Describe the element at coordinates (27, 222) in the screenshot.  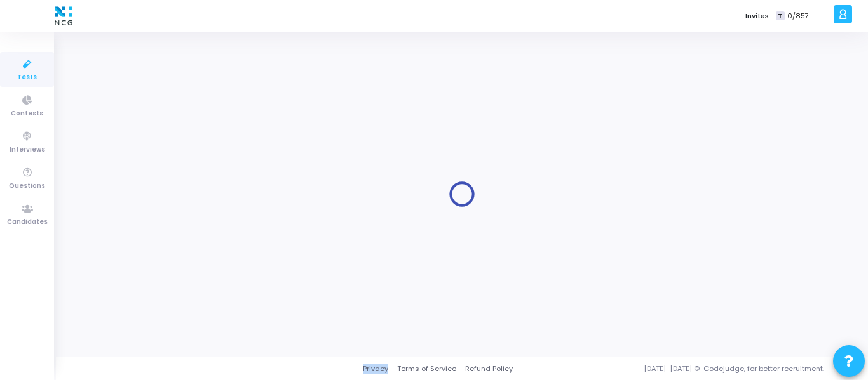
I see `span: Candidates` at that location.